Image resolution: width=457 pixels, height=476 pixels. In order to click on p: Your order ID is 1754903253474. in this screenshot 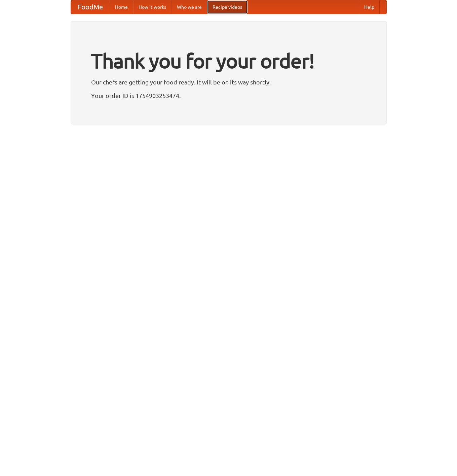, I will do `click(229, 96)`.